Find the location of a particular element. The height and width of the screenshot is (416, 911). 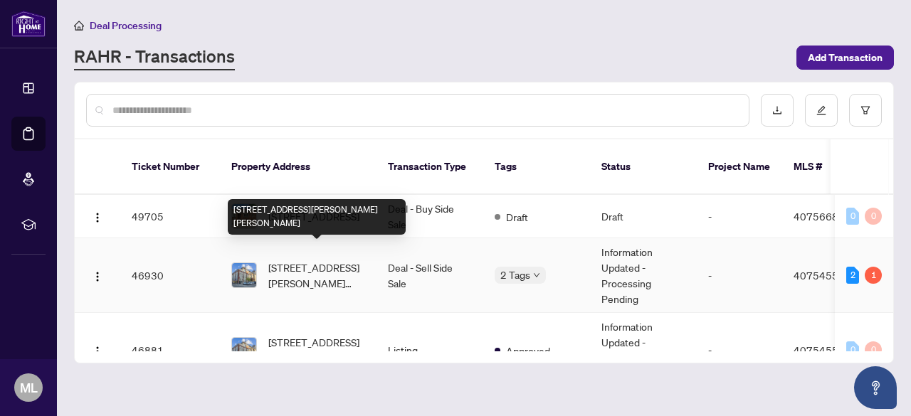

span: 40756689 is located at coordinates (819, 216).